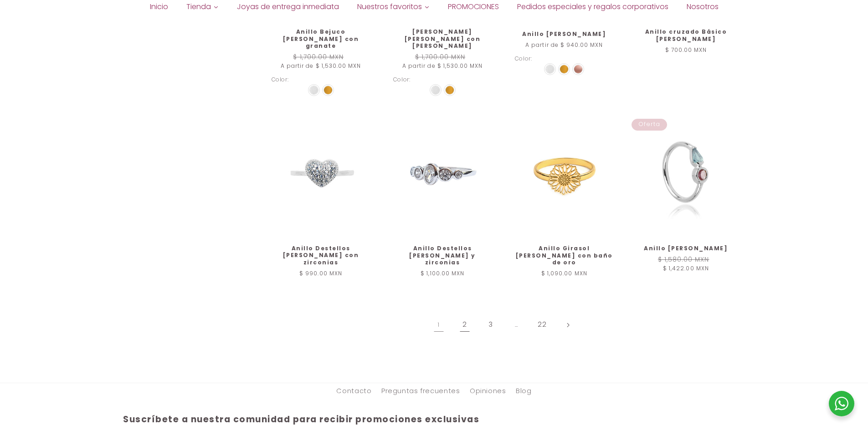 The height and width of the screenshot is (430, 868). Describe the element at coordinates (488, 391) in the screenshot. I see `a: Opiniones` at that location.